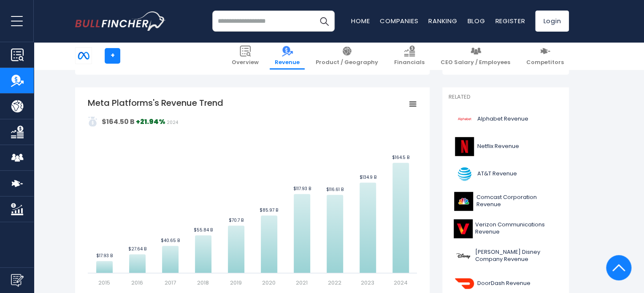 Image resolution: width=644 pixels, height=293 pixels. I want to click on text: 2018, so click(203, 282).